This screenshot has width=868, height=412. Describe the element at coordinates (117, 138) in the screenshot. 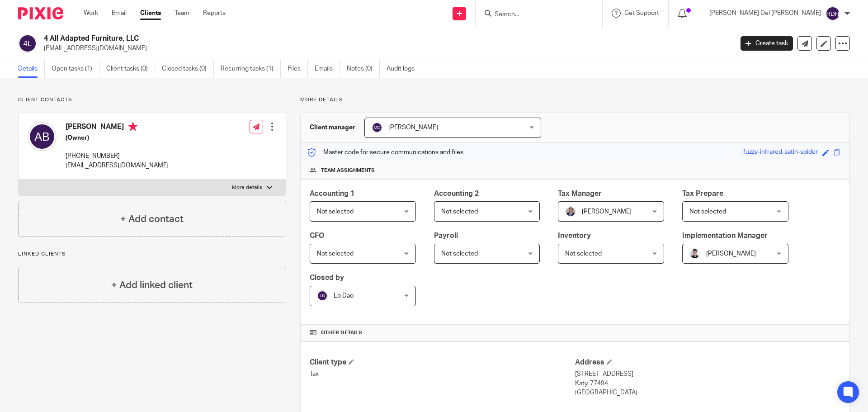

I see `h5: (Owner)` at that location.